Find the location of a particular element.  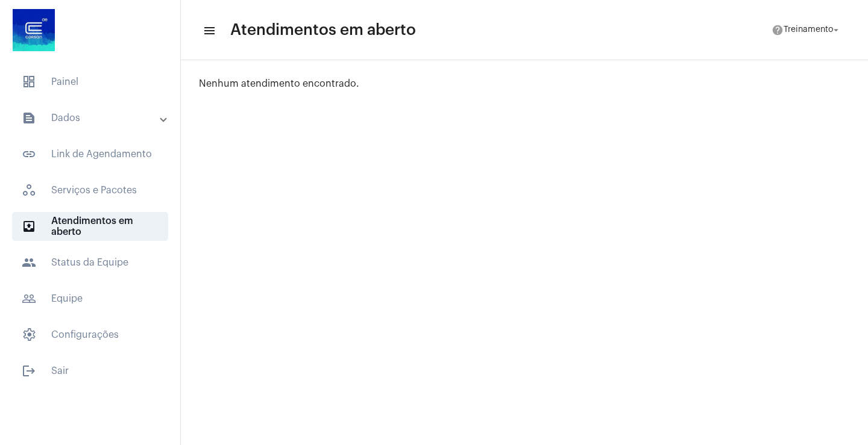

mat-panel-title: Dados is located at coordinates (91, 118).